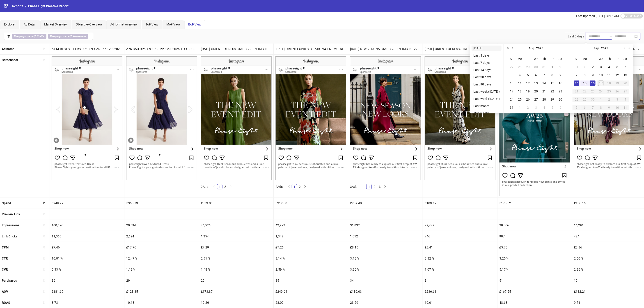 The width and height of the screenshot is (644, 308). I want to click on th: Fr, so click(552, 59).